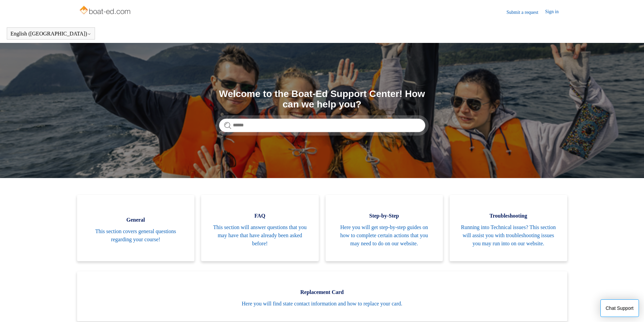 The image size is (644, 322). Describe the element at coordinates (136, 219) in the screenshot. I see `span: General` at that location.